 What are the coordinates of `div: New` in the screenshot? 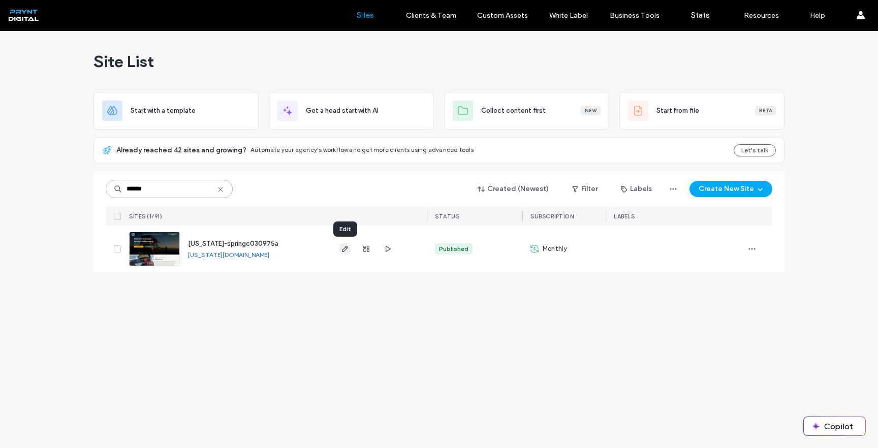 It's located at (590, 111).